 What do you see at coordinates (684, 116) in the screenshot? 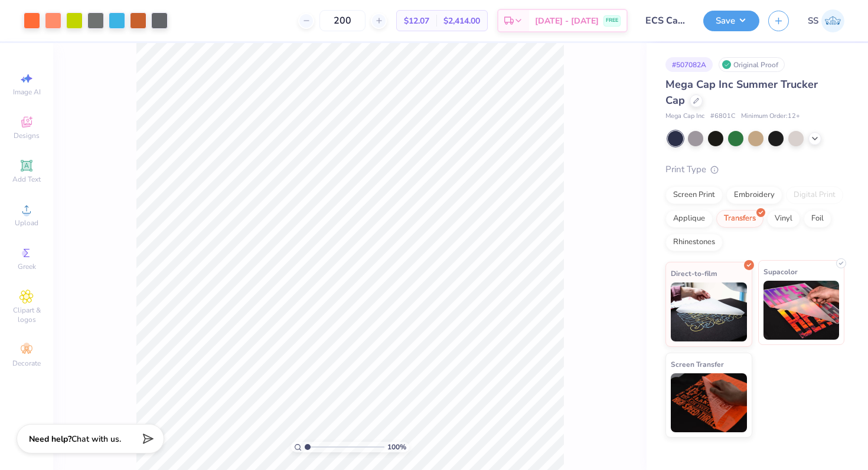
I see `span: Mega Cap Inc` at bounding box center [684, 116].